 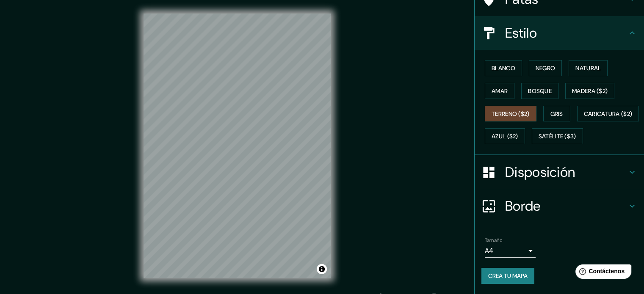 What do you see at coordinates (590, 91) in the screenshot?
I see `button: Madera ($2)` at bounding box center [590, 91].